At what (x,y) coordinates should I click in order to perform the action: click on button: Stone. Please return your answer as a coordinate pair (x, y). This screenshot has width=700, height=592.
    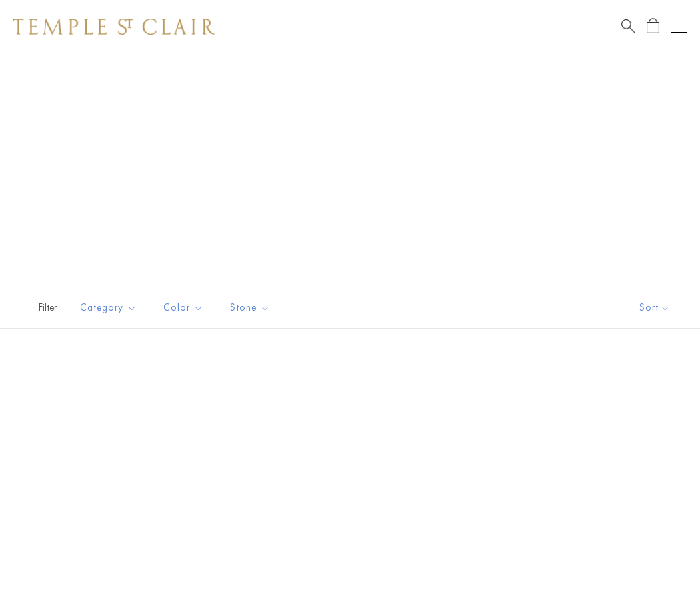
    Looking at the image, I should click on (250, 307).